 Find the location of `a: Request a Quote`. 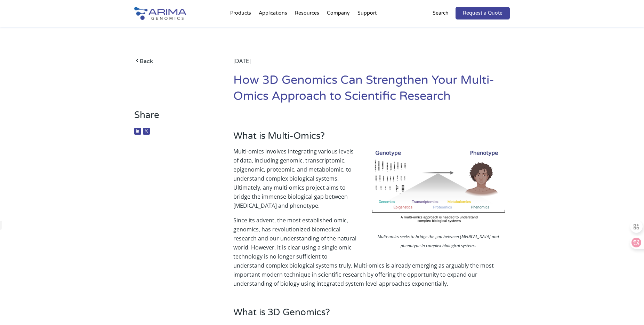

a: Request a Quote is located at coordinates (483, 13).